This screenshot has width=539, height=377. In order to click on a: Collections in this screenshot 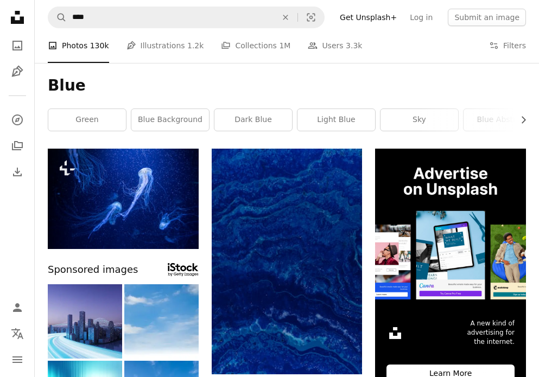, I will do `click(17, 146)`.